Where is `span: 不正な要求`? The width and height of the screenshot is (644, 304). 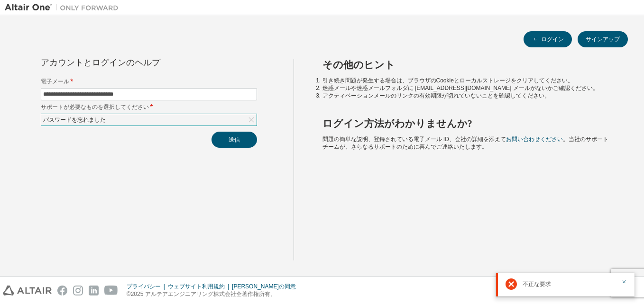 span: 不正な要求 is located at coordinates (537, 284).